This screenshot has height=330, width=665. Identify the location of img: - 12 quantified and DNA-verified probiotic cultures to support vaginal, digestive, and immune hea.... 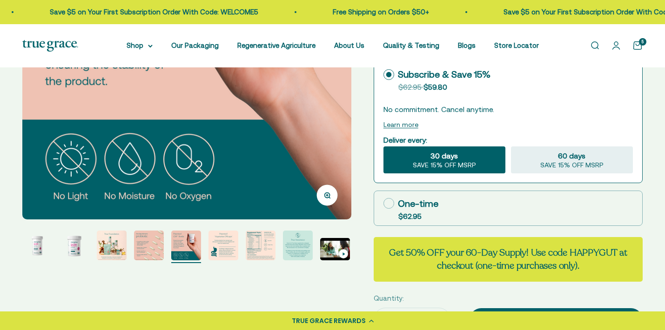
(149, 246).